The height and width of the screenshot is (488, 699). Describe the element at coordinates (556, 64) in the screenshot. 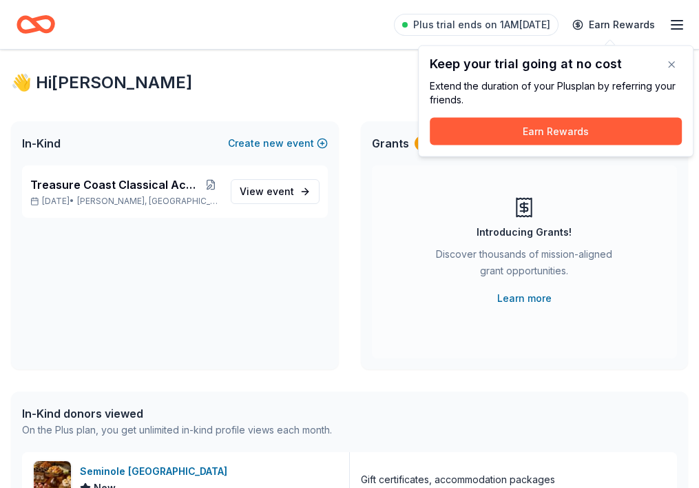

I see `div: Keep your trial going at no cost` at that location.